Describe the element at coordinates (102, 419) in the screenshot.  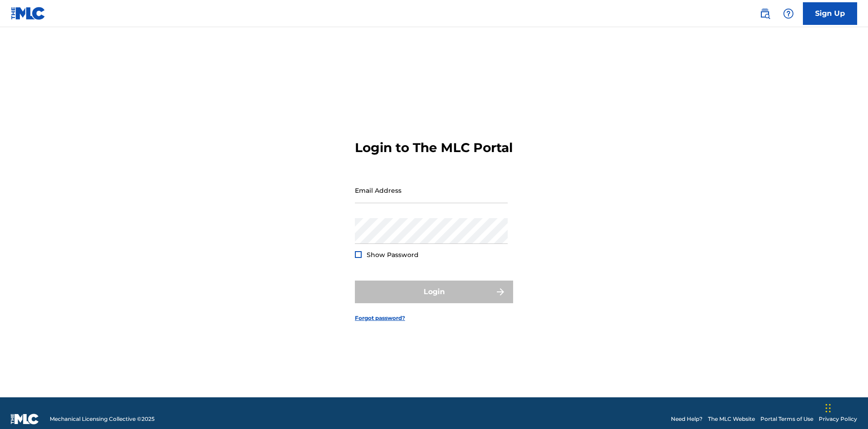
I see `span: Mechanical Licensing Collective © 2025` at that location.